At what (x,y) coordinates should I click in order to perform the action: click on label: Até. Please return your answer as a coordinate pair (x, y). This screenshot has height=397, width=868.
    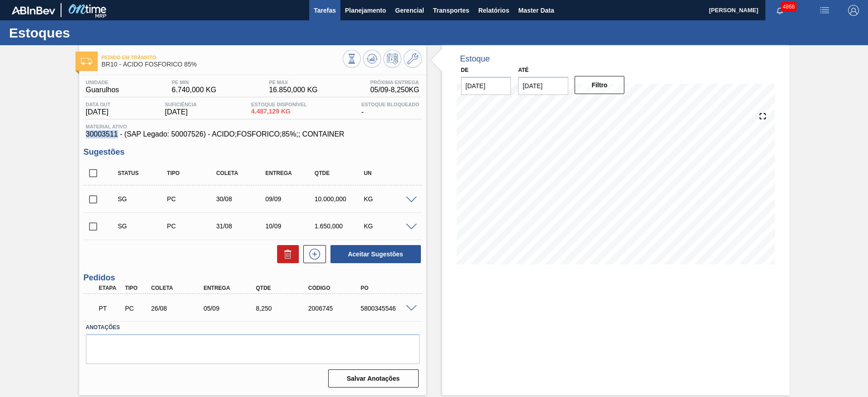
    Looking at the image, I should click on (524, 70).